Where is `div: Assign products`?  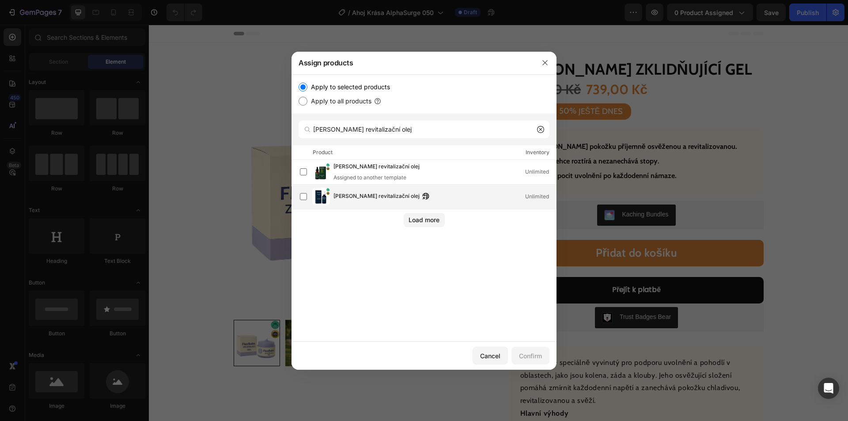 div: Assign products is located at coordinates (412, 63).